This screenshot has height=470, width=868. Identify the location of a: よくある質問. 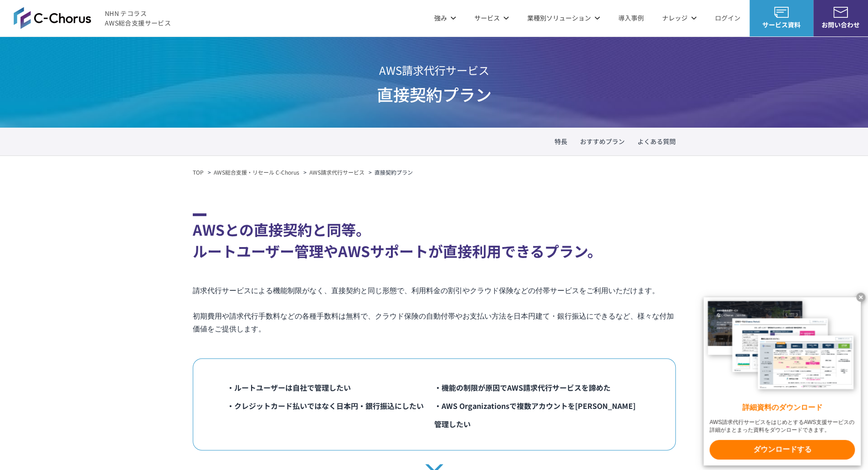
(657, 142).